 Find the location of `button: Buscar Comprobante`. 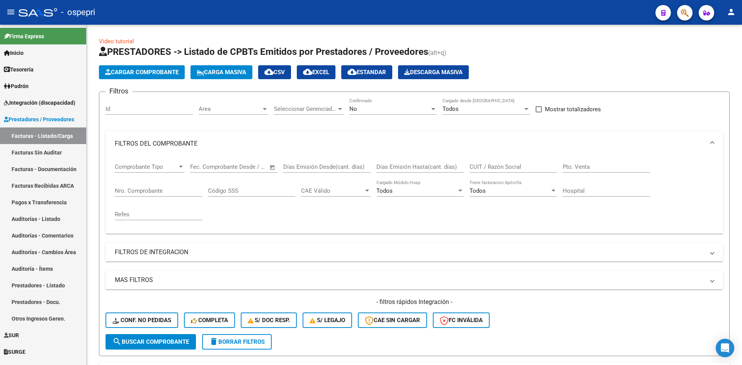

button: Buscar Comprobante is located at coordinates (151, 342).